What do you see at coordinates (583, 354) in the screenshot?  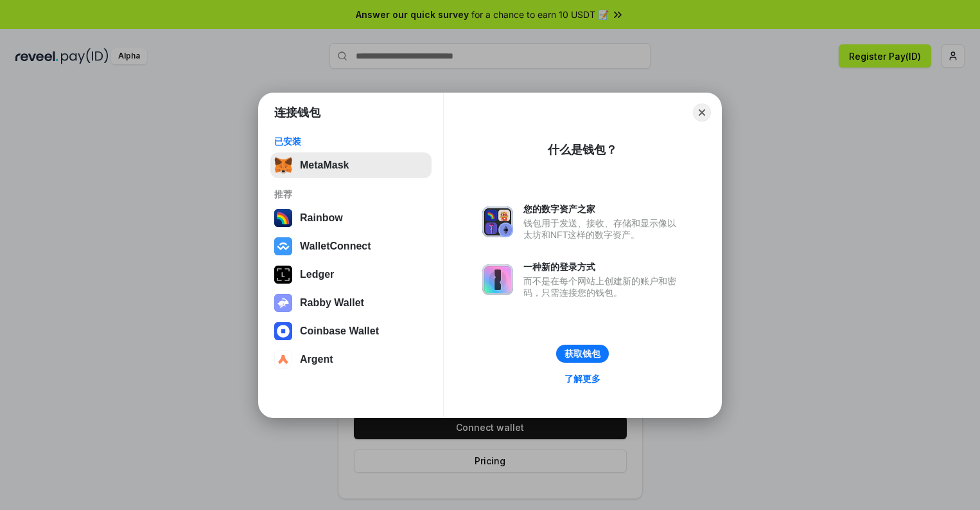 I see `div: 获取钱包` at bounding box center [583, 354].